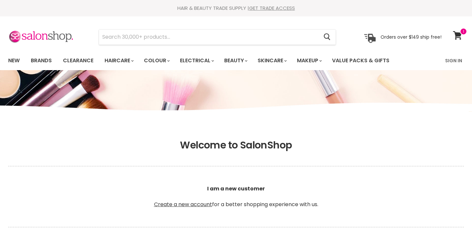 The height and width of the screenshot is (234, 472). What do you see at coordinates (411, 37) in the screenshot?
I see `p: Orders over $149 ship free!` at bounding box center [411, 37].